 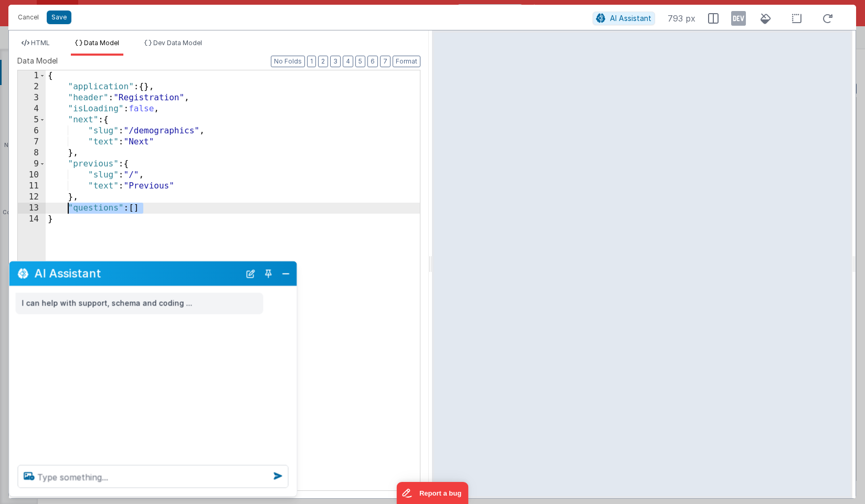 I want to click on span: 793 px, so click(x=682, y=18).